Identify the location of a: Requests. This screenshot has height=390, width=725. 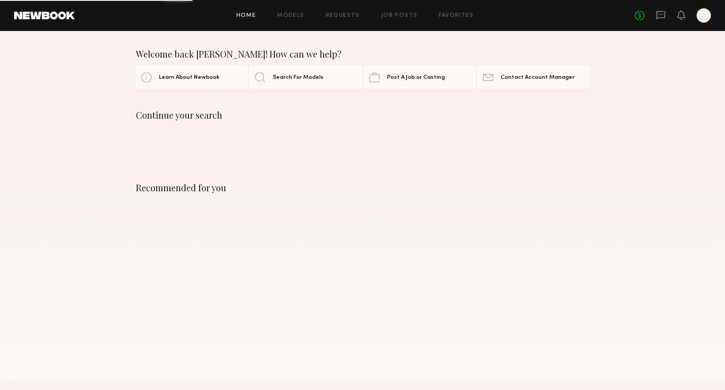
(343, 15).